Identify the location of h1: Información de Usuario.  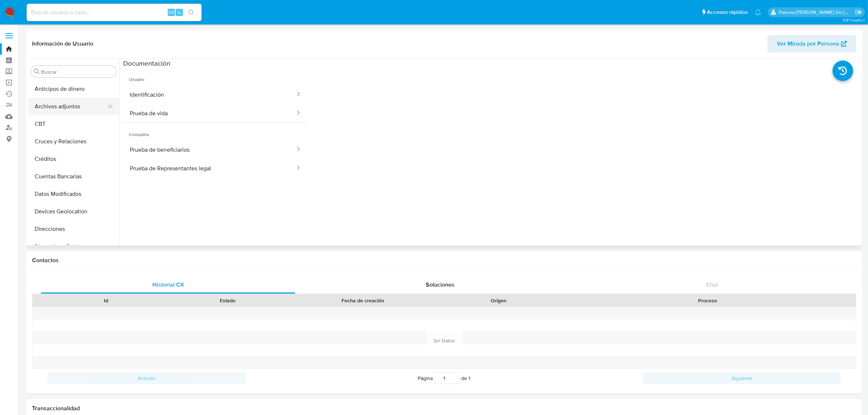
(63, 44).